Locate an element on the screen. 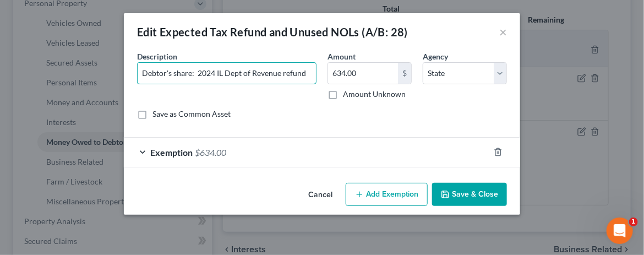 This screenshot has width=644, height=255. div: Edit Expected Tax Refund and Unused NOLs (A/B: 28) is located at coordinates (272, 32).